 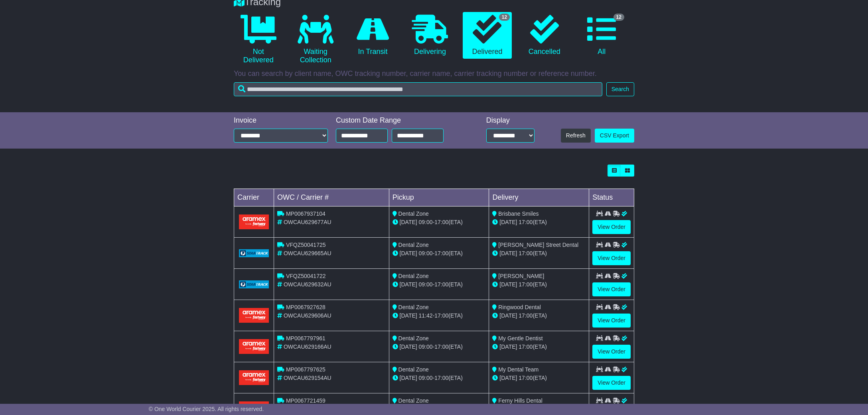 What do you see at coordinates (307, 284) in the screenshot?
I see `span: OWCAU629632AU` at bounding box center [307, 284].